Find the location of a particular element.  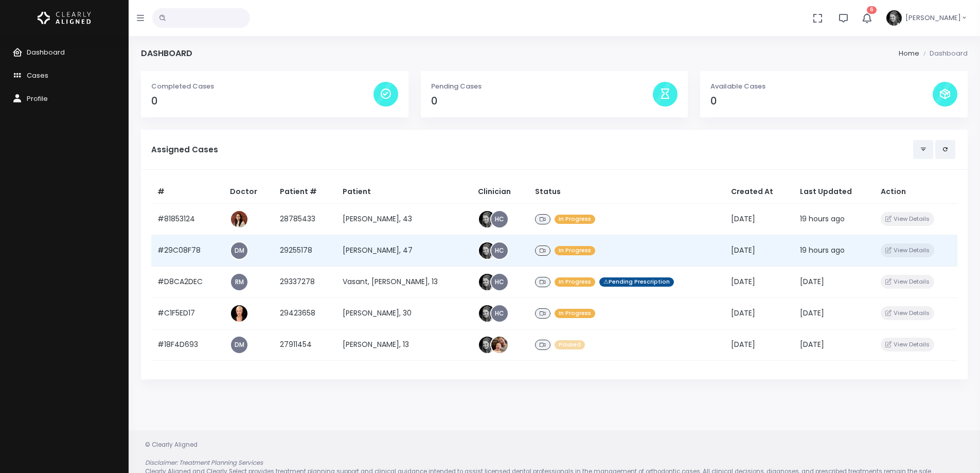

img: Logo Horizontal is located at coordinates (64, 18).